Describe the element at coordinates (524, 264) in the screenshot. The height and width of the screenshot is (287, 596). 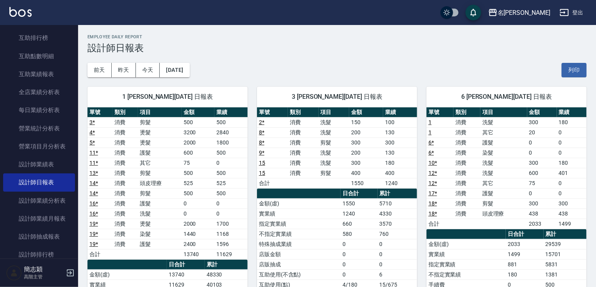
I see `td: 881` at that location.